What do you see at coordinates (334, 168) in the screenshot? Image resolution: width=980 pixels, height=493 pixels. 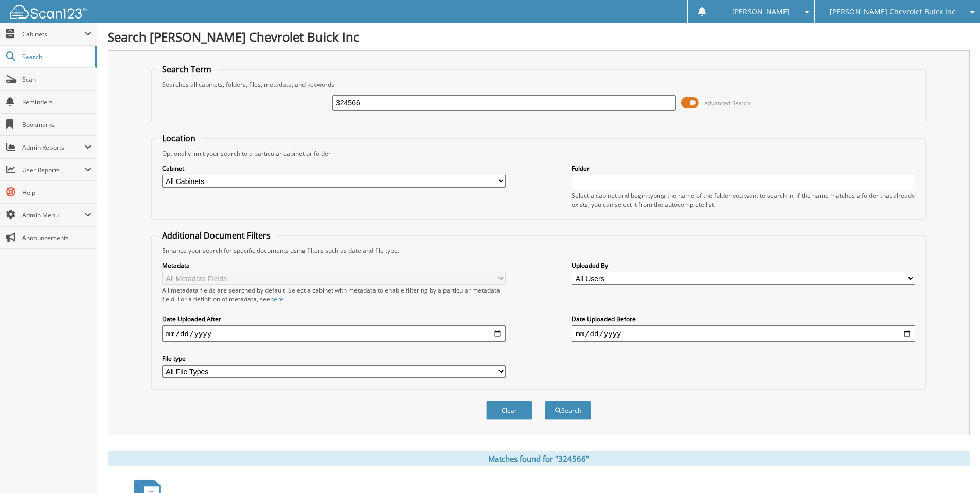 I see `label: Cabinet` at bounding box center [334, 168].